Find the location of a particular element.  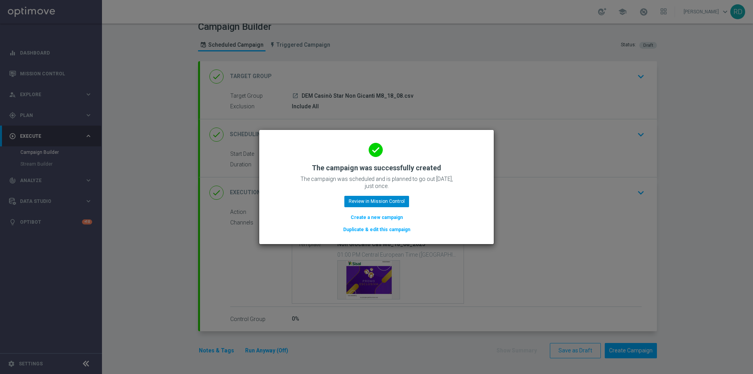

i: done is located at coordinates (376, 150).